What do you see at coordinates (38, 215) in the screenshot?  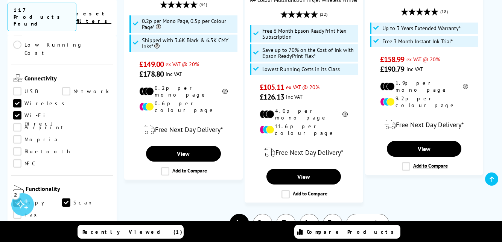 I see `a: Fax` at bounding box center [38, 215].